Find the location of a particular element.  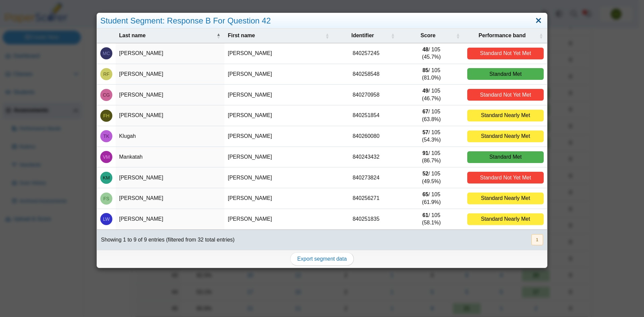

span: Performance band : Activate to sort is located at coordinates (541, 36).